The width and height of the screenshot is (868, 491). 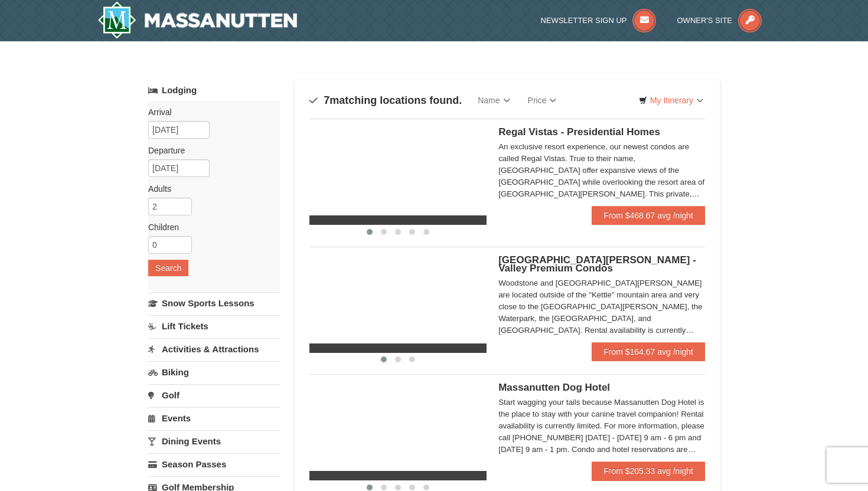 I want to click on button: Search, so click(x=169, y=268).